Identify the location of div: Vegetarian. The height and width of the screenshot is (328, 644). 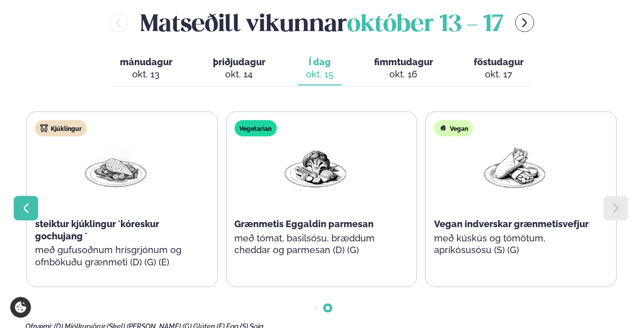
(255, 128).